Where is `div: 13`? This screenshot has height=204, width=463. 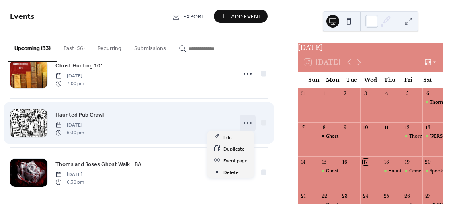 div: 13 is located at coordinates (427, 128).